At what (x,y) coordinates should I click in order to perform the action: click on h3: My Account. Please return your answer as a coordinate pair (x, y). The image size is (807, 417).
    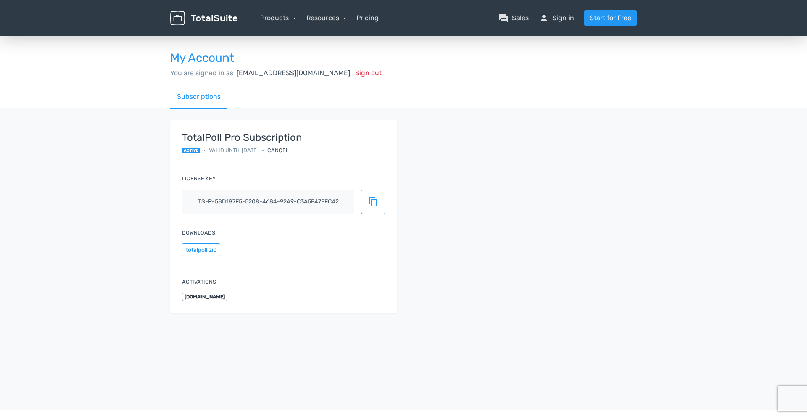
    Looking at the image, I should click on (404, 58).